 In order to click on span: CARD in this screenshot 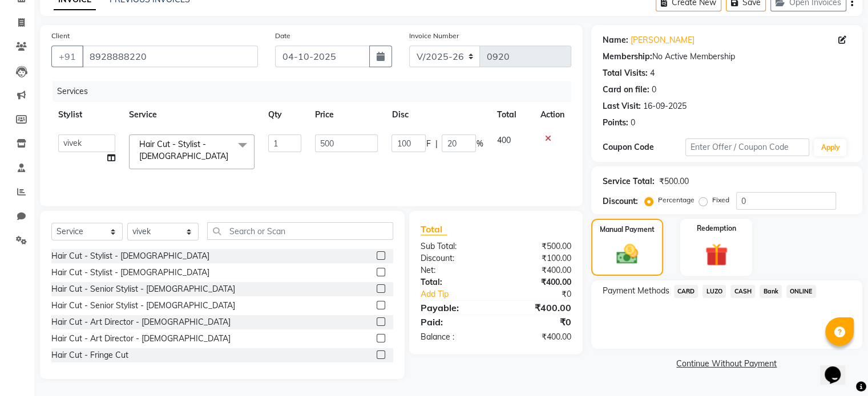, I will do `click(686, 291)`.